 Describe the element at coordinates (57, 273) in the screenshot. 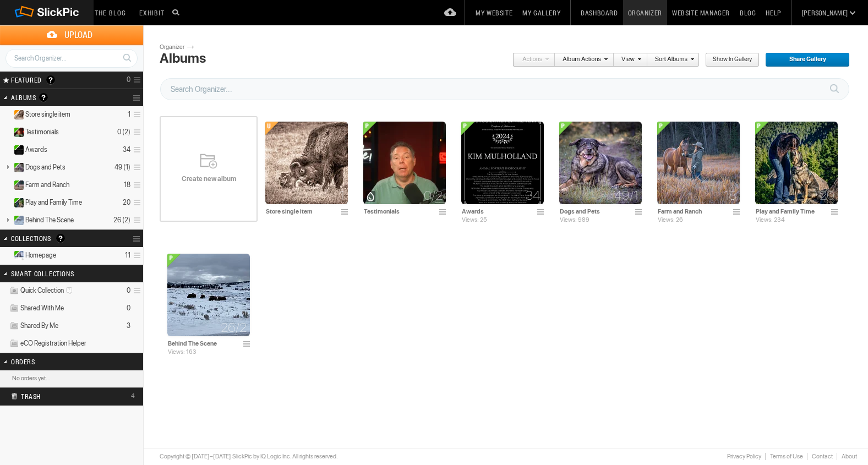

I see `h2: Smart Collections` at that location.